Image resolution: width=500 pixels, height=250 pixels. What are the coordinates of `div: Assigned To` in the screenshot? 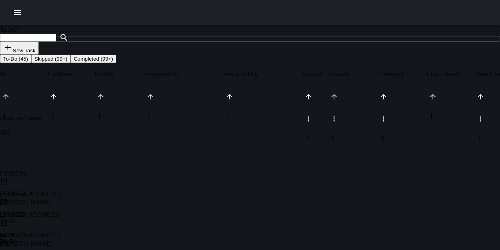 It's located at (184, 74).